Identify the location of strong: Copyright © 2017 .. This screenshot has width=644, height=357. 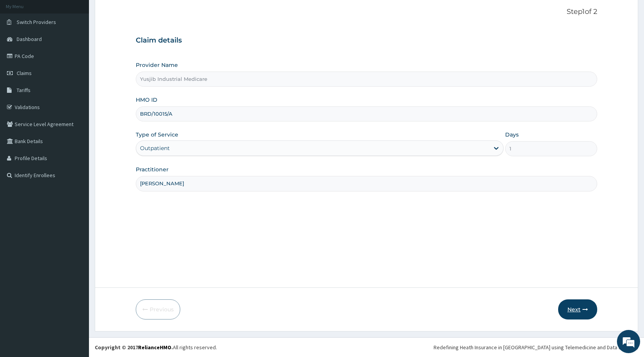
(134, 348).